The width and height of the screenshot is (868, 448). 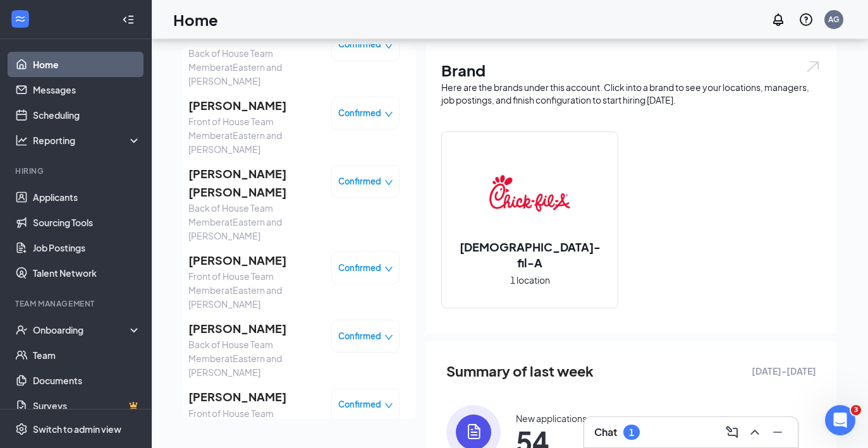 What do you see at coordinates (631, 70) in the screenshot?
I see `h1: Brand` at bounding box center [631, 70].